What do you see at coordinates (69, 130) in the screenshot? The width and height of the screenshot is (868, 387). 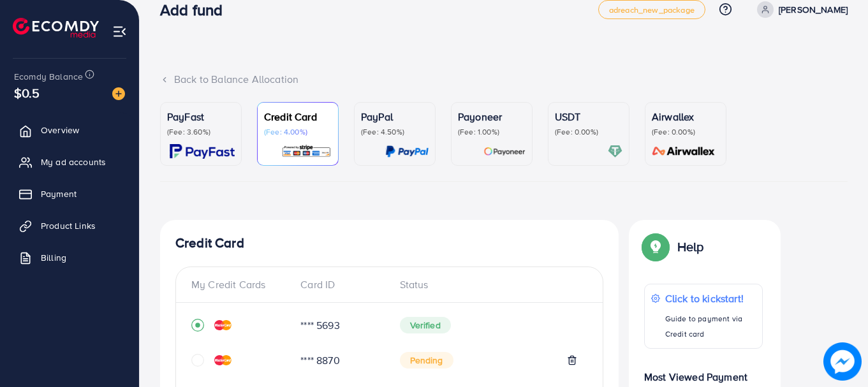 I see `a: Overview` at bounding box center [69, 130].